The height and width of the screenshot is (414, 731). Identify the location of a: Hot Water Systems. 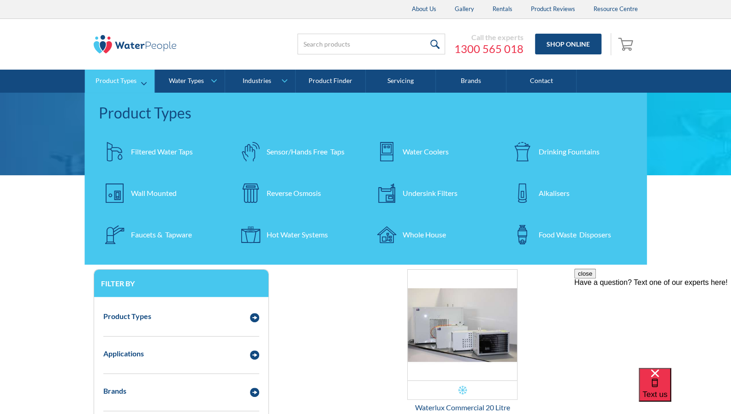
(298, 235).